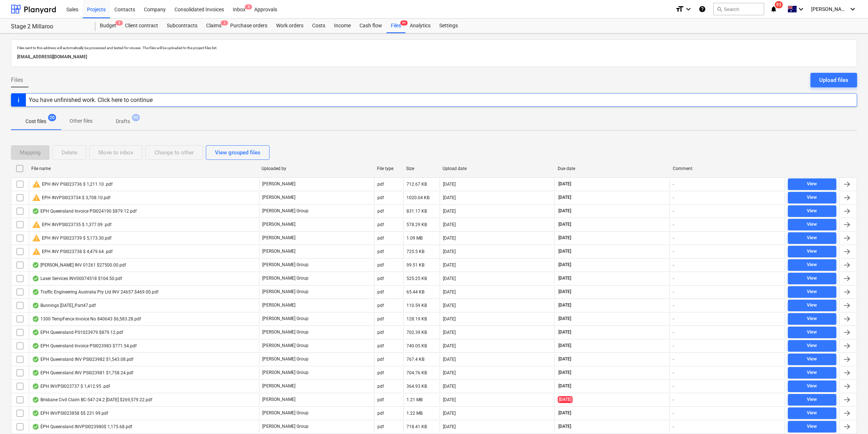  I want to click on span: 4, so click(249, 7).